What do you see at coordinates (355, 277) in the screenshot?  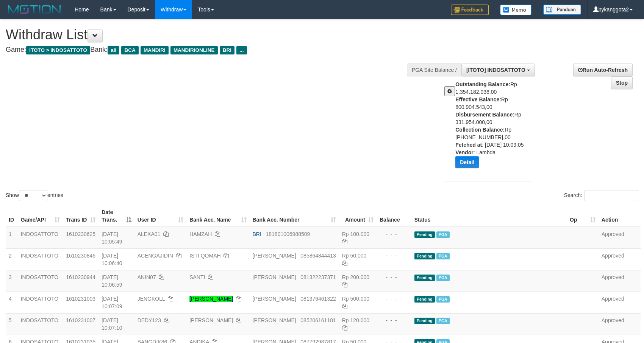 I see `span: Rp 200.000` at bounding box center [355, 277].